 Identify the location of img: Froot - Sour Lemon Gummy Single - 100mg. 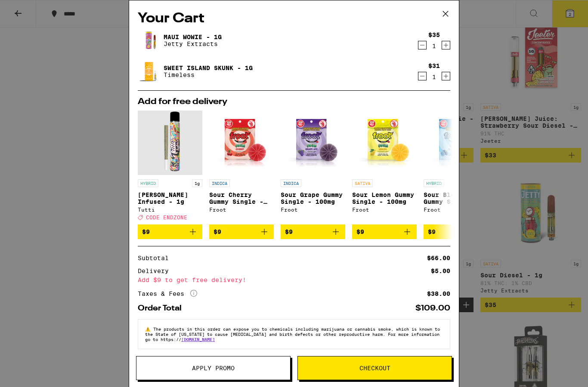
(384, 143).